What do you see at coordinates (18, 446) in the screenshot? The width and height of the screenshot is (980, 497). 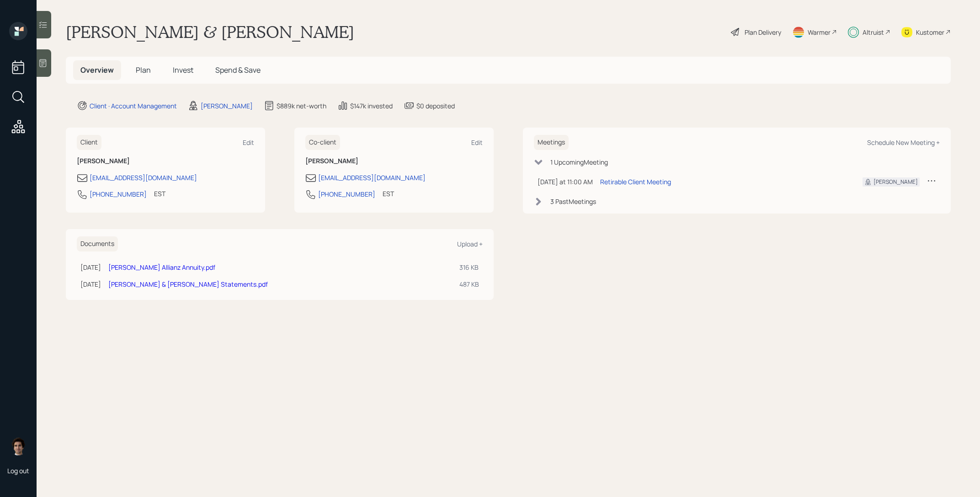 I see `img: harrison-schaefer-headshot-2.png` at bounding box center [18, 446].